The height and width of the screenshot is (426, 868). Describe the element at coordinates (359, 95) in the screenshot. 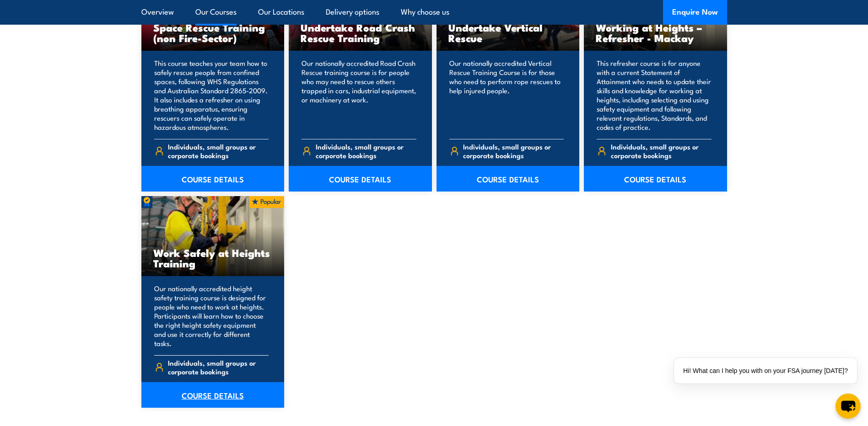

I see `p: Our nationally accredited Road Crash Rescue training course is for people who may need to rescue ...` at that location.